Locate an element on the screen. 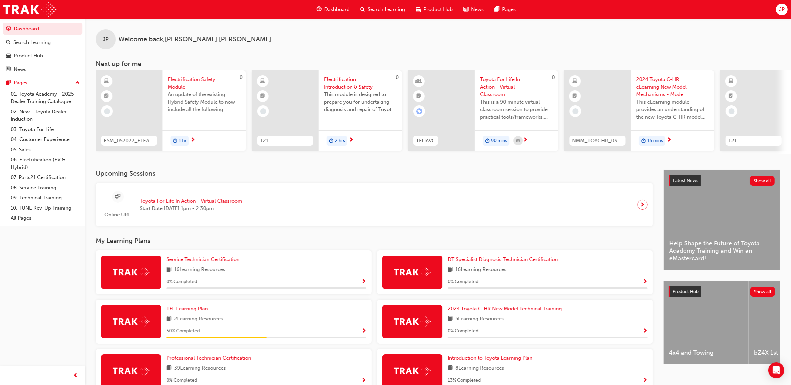  span: learningRecordVerb_ENROLL-icon is located at coordinates (419, 111).